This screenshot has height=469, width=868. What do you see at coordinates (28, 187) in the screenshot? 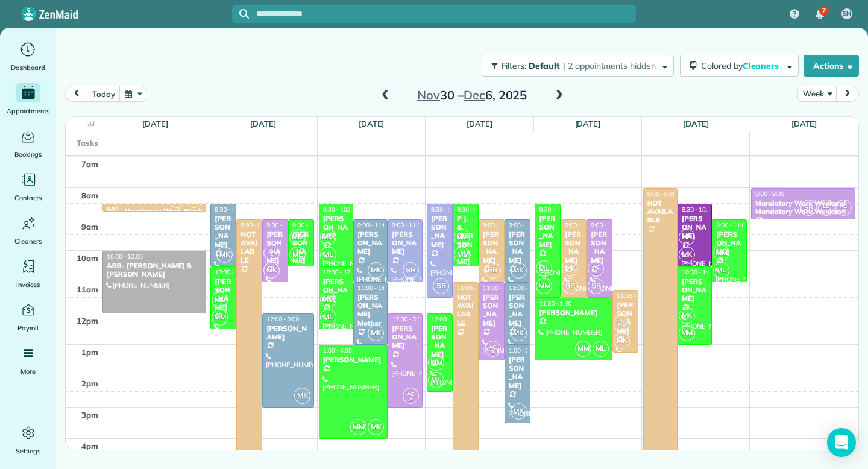
I see `a: Contacts` at bounding box center [28, 187].